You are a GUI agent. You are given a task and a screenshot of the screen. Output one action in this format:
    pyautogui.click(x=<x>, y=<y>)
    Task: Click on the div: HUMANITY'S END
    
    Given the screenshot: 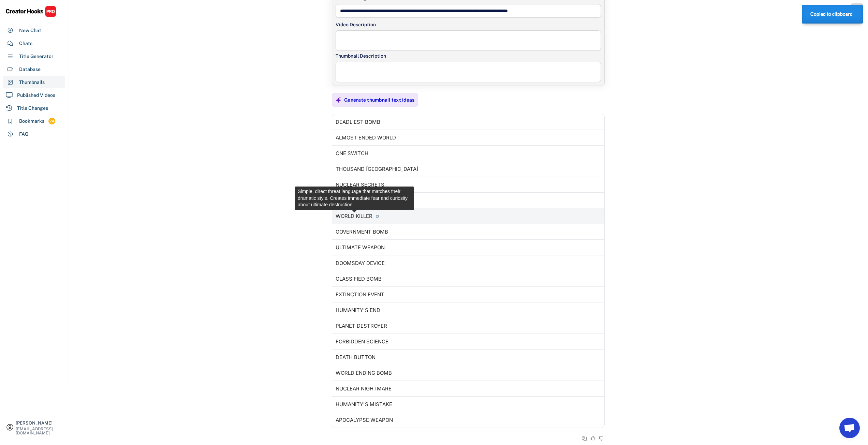 What is the action you would take?
    pyautogui.click(x=358, y=310)
    